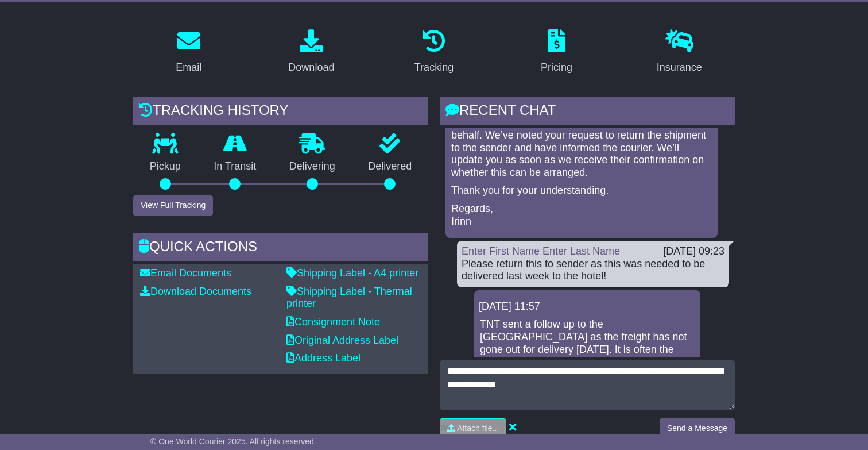 The width and height of the screenshot is (868, 450). I want to click on a: Email, so click(188, 53).